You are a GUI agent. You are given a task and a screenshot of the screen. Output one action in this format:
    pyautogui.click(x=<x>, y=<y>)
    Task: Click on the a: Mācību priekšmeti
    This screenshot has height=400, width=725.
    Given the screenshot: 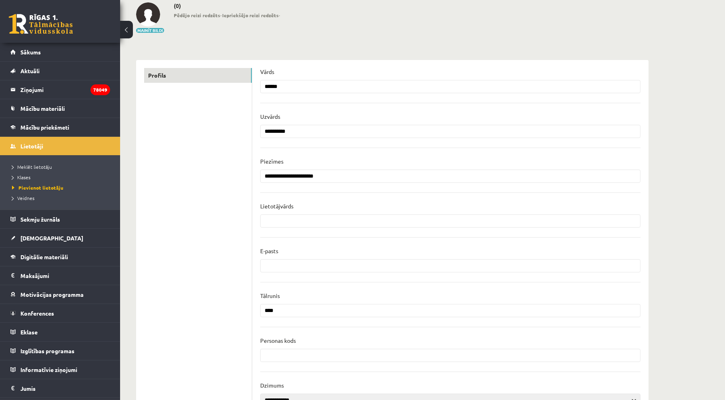 What is the action you would take?
    pyautogui.click(x=60, y=127)
    